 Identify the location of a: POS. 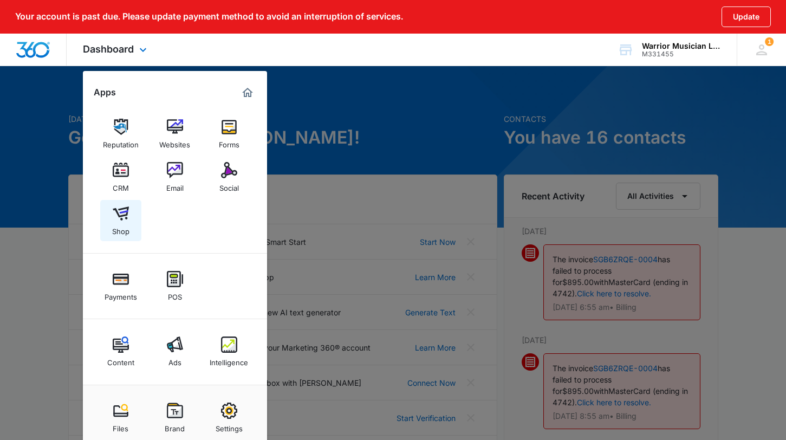
(175, 286).